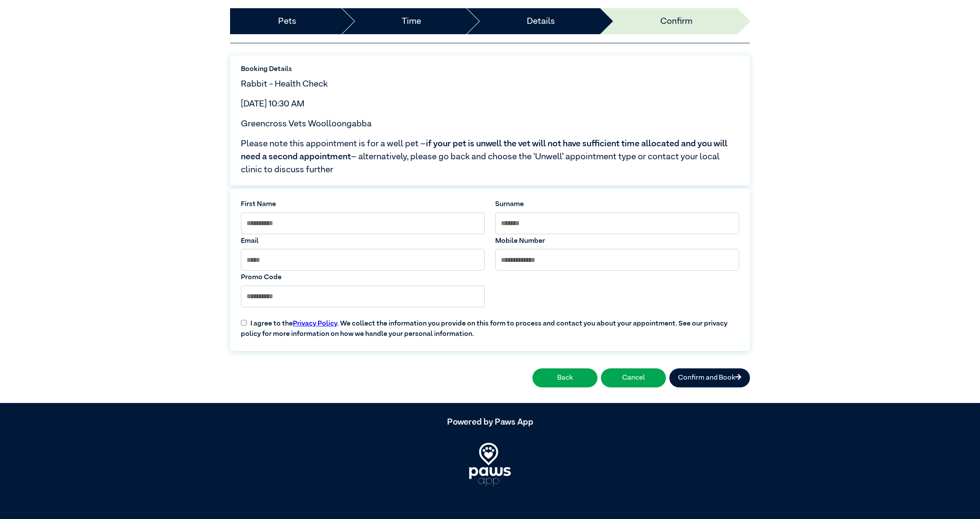 Image resolution: width=980 pixels, height=519 pixels. What do you see at coordinates (411, 21) in the screenshot?
I see `a: Time` at bounding box center [411, 21].